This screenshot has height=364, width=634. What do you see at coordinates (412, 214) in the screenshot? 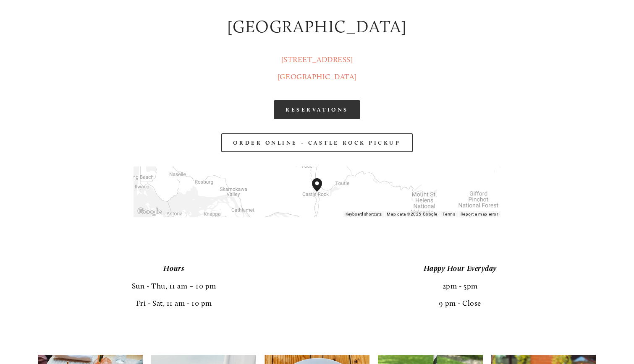
I see `span: Map data ©2025 Google` at bounding box center [412, 214].